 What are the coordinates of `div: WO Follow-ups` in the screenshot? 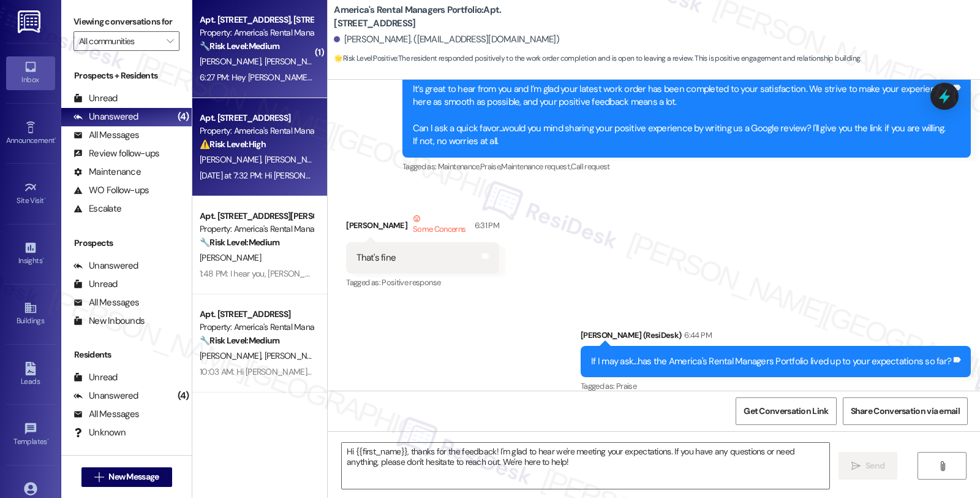 It's located at (111, 190).